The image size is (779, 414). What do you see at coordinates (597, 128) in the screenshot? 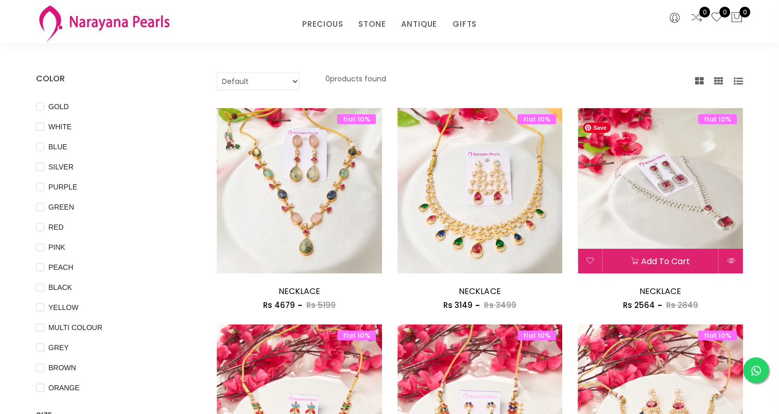
I see `span: Save` at bounding box center [597, 128].